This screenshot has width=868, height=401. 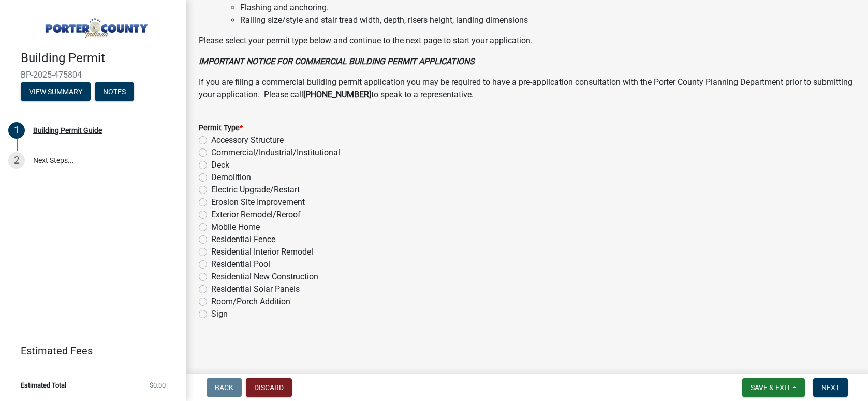 What do you see at coordinates (224, 387) in the screenshot?
I see `span: Back` at bounding box center [224, 387].